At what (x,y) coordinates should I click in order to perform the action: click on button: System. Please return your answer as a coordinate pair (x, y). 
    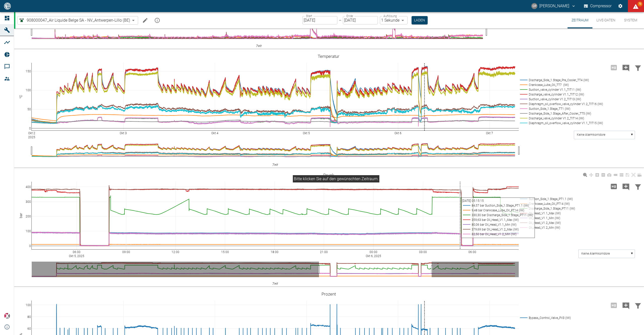
    Looking at the image, I should click on (631, 20).